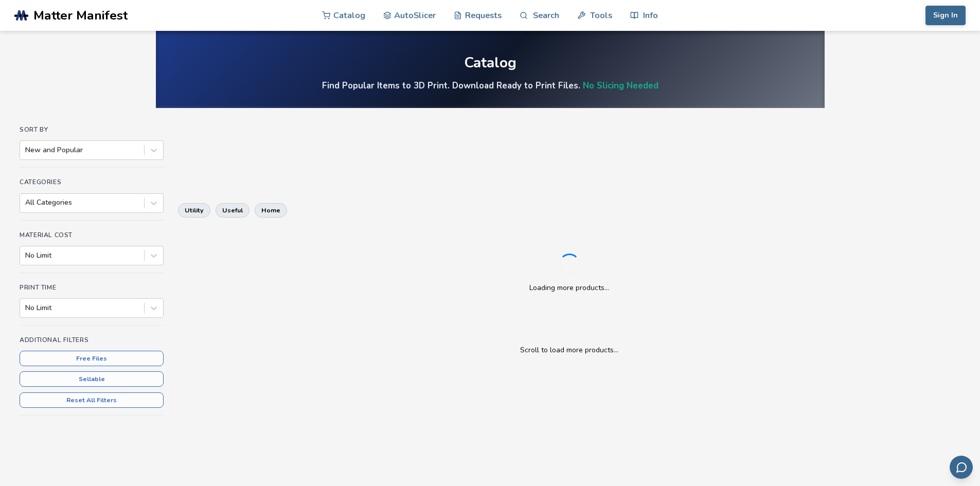 The width and height of the screenshot is (980, 486). I want to click on h4: Categories, so click(91, 182).